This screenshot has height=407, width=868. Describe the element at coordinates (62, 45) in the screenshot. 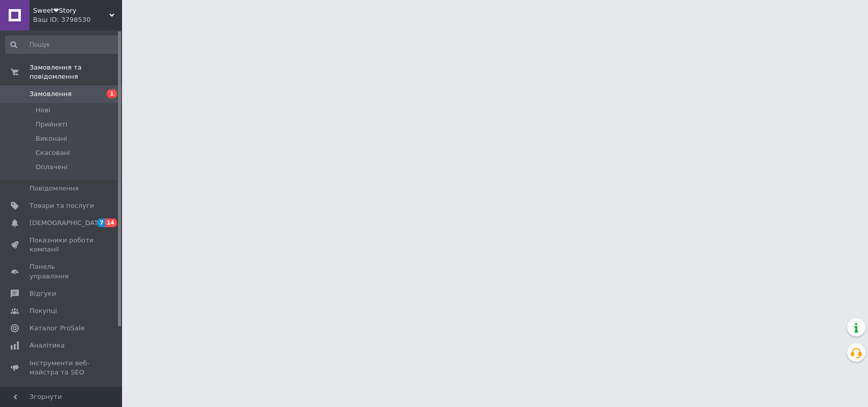

I see `input: Пошук` at that location.